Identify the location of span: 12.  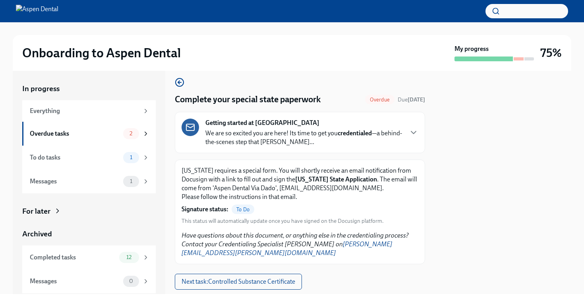
(129, 257).